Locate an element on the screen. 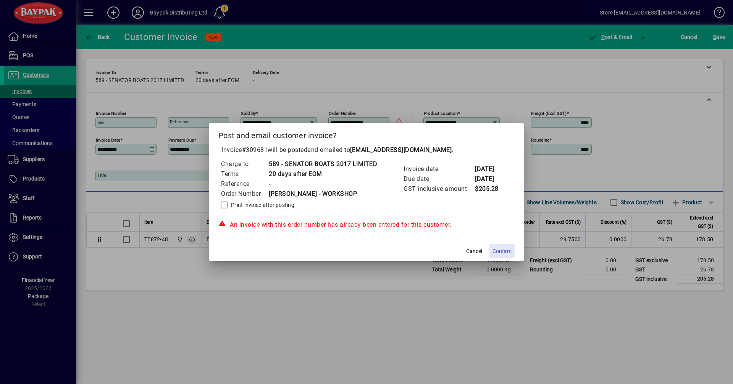 Image resolution: width=733 pixels, height=384 pixels. td: Reference is located at coordinates (244, 184).